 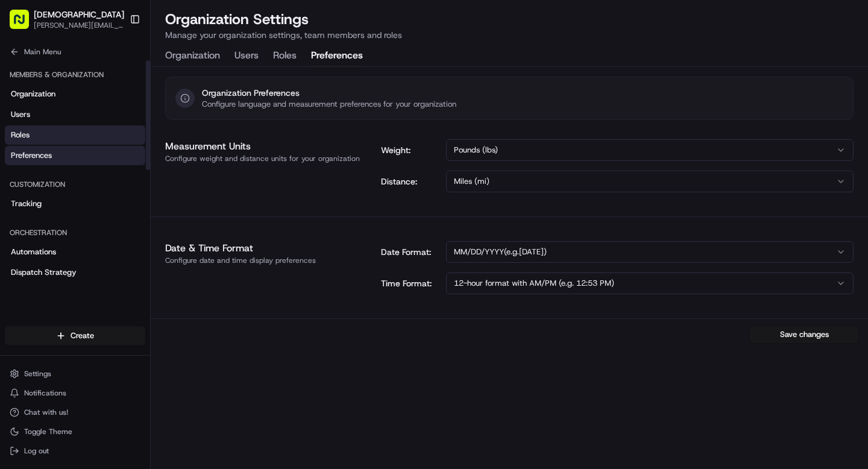 What do you see at coordinates (75, 75) in the screenshot?
I see `div: Members & Organization` at bounding box center [75, 75].